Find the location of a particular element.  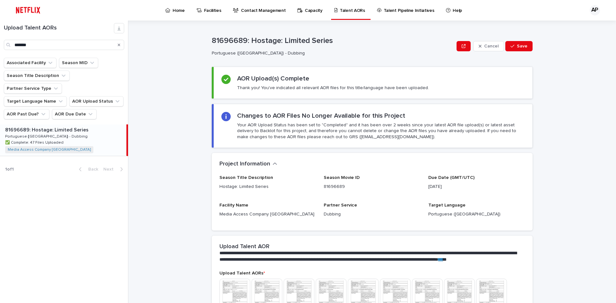

p: 81696689 is located at coordinates (372, 187).